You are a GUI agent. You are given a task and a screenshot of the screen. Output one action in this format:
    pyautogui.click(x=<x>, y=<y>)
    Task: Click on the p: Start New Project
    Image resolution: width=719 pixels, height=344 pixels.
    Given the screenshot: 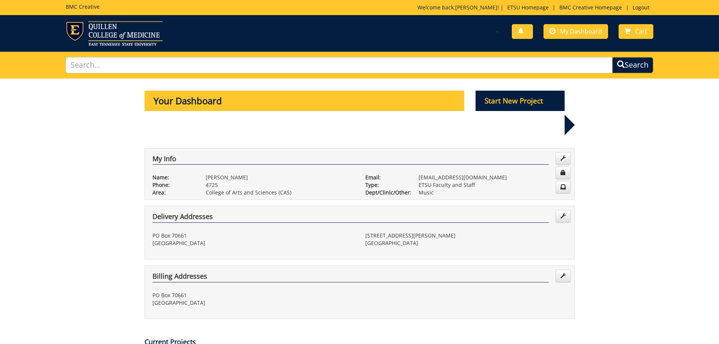 What is the action you would take?
    pyautogui.click(x=520, y=101)
    